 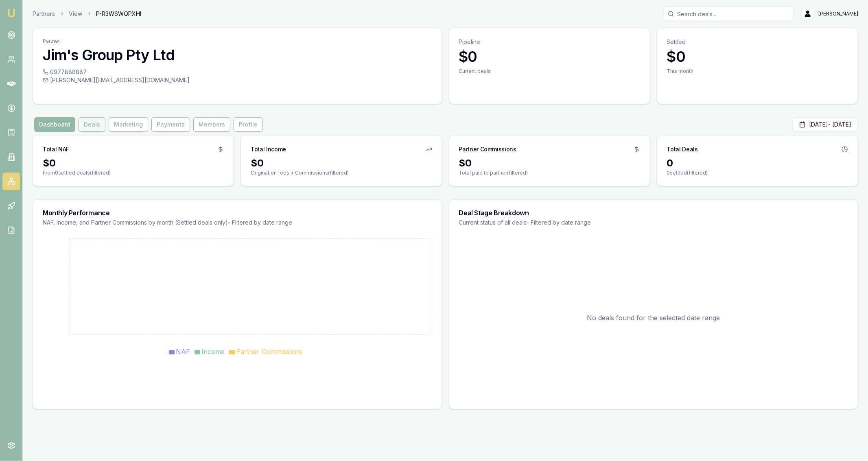 I want to click on h3: Total Income, so click(x=268, y=150).